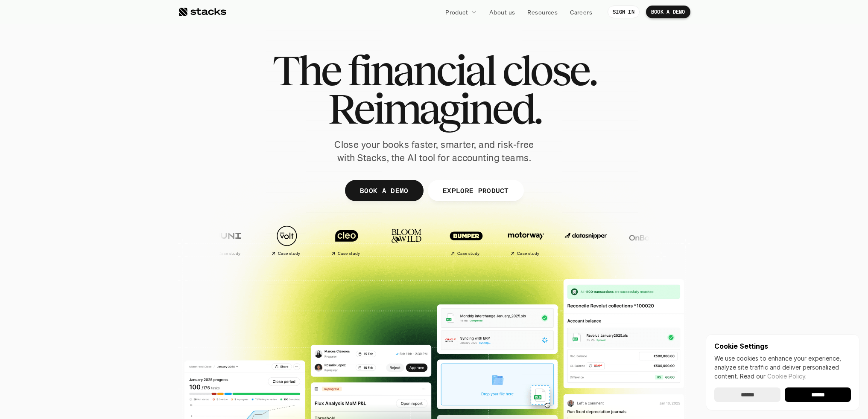  What do you see at coordinates (434, 151) in the screenshot?
I see `p: Close your books faster, smarter, and risk-free with Stacks, the AI tool for accounting teams.` at bounding box center [434, 151].